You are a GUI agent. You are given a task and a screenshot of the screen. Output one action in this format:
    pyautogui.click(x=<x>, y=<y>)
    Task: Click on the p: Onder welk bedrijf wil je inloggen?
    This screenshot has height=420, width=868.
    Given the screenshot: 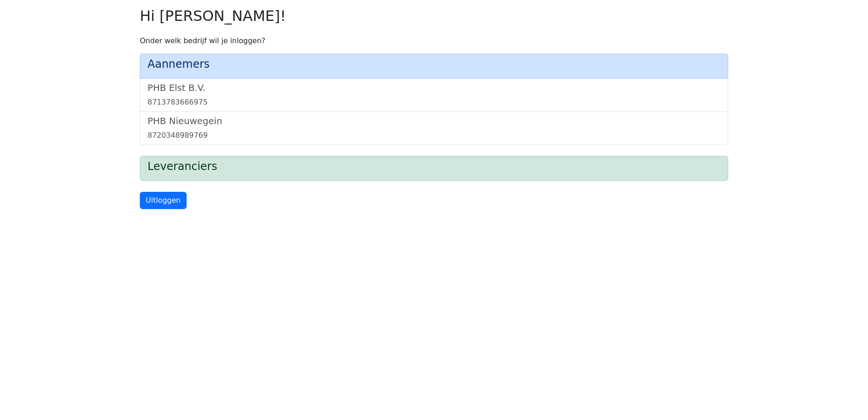 What is the action you would take?
    pyautogui.click(x=434, y=41)
    